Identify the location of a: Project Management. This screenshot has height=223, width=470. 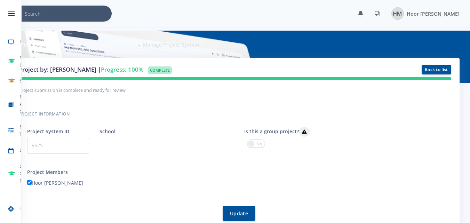
(111, 45).